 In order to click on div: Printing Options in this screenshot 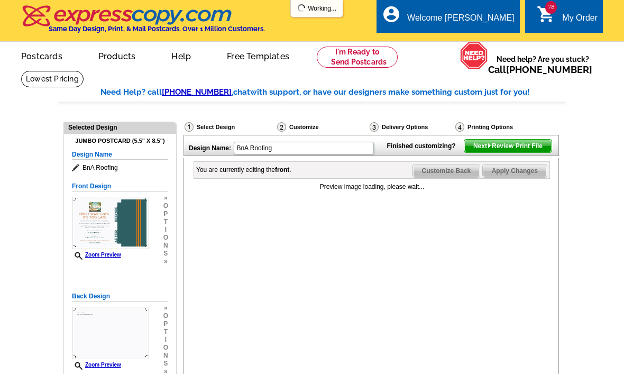, I will do `click(502, 127)`.